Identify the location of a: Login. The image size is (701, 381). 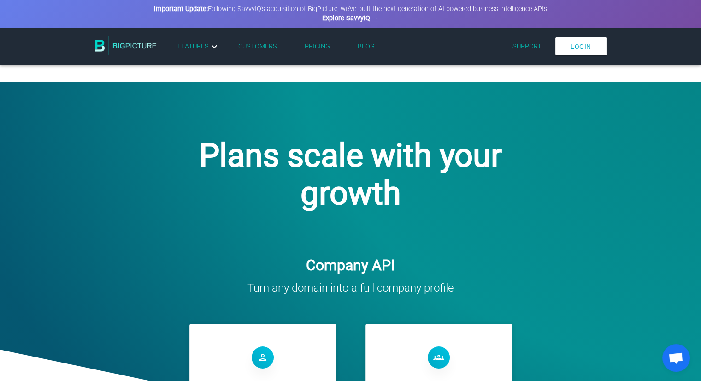
(581, 46).